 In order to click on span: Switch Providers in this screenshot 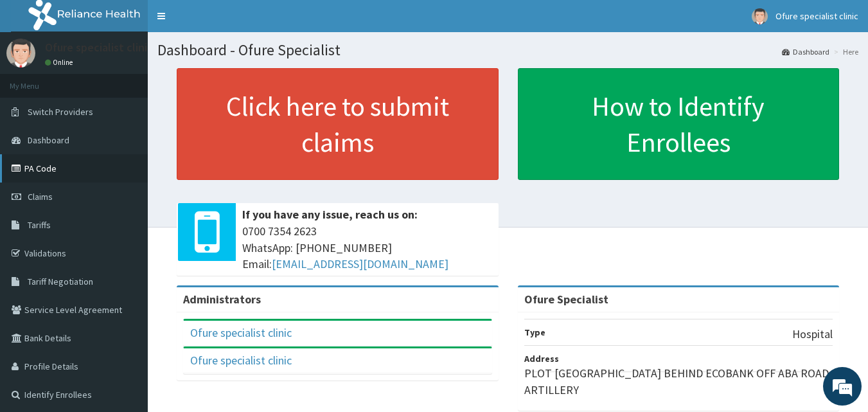, I will do `click(60, 112)`.